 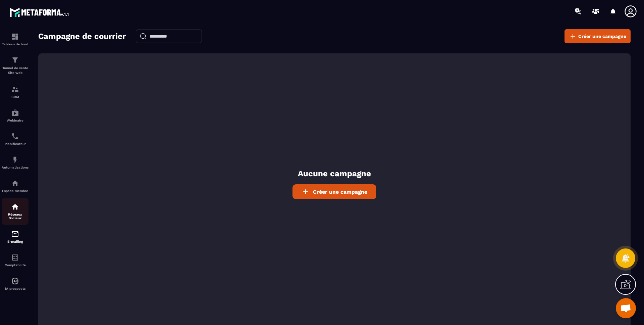 What do you see at coordinates (15, 44) in the screenshot?
I see `p: Tableau de bord` at bounding box center [15, 44].